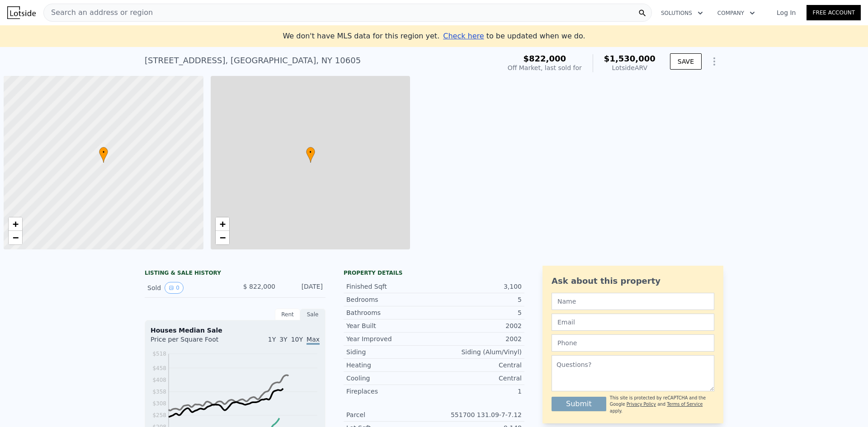 Image resolution: width=868 pixels, height=427 pixels. What do you see at coordinates (297, 339) in the screenshot?
I see `span: 10Y` at bounding box center [297, 339].